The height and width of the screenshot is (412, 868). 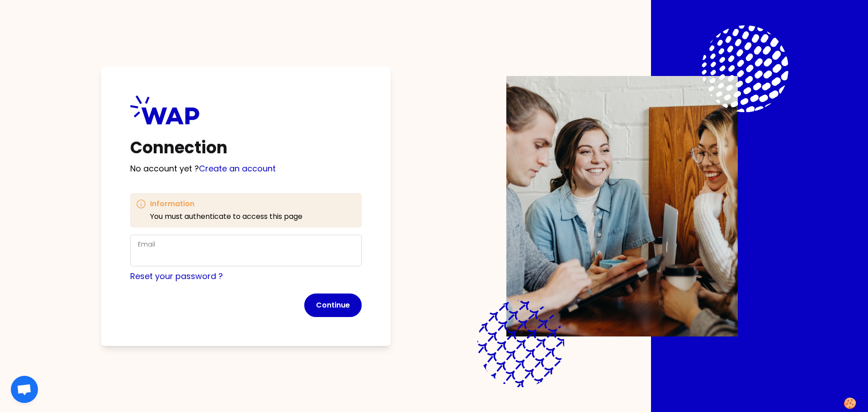 What do you see at coordinates (246, 168) in the screenshot?
I see `p: No account yet ?` at bounding box center [246, 168].